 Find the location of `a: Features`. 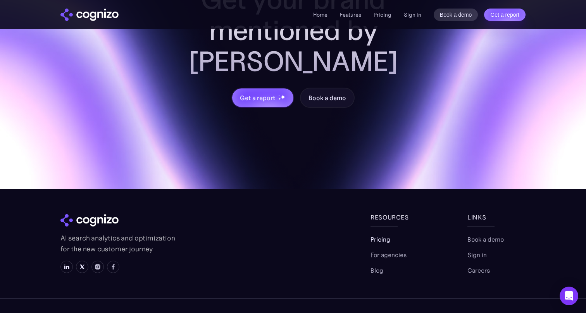

a: Features is located at coordinates (350, 15).